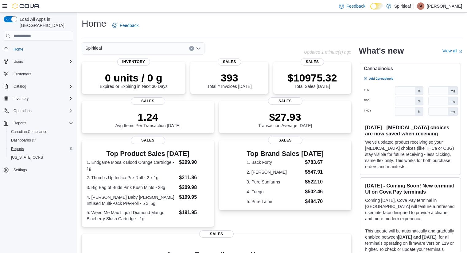 The width and height of the screenshot is (467, 253). What do you see at coordinates (194, 213) in the screenshot?
I see `dd: $191.95` at bounding box center [194, 213].